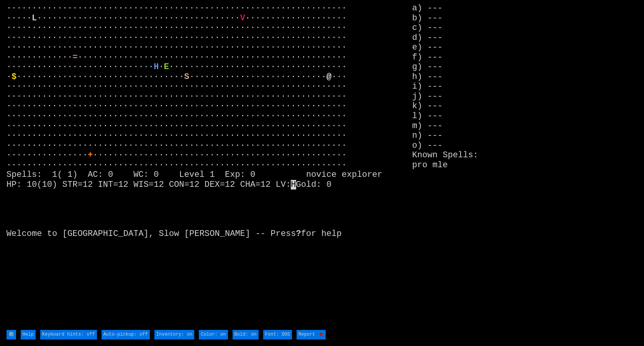 The image size is (644, 346). What do you see at coordinates (34, 18) in the screenshot?
I see `font: L` at bounding box center [34, 18].